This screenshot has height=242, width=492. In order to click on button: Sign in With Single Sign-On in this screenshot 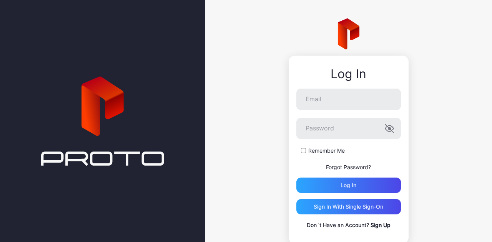, I will do `click(349, 207)`.